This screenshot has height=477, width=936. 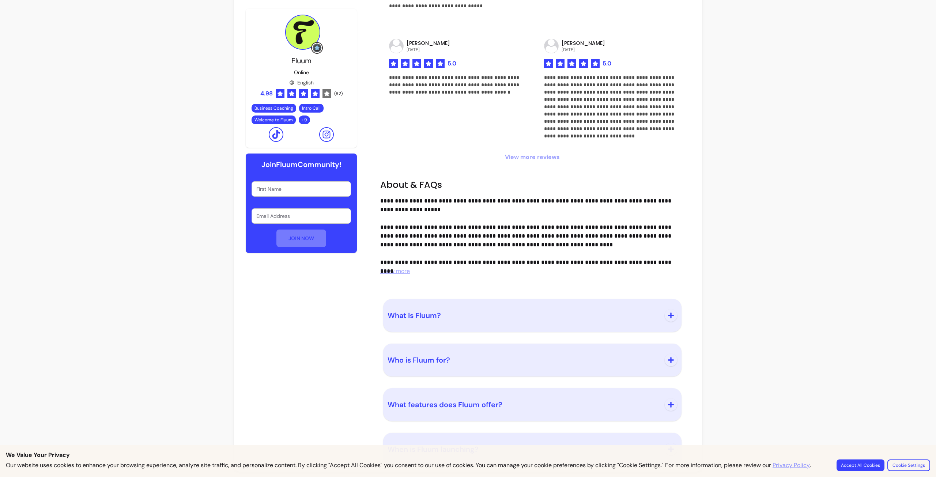 What do you see at coordinates (317, 48) in the screenshot?
I see `img: Grow` at bounding box center [317, 48].